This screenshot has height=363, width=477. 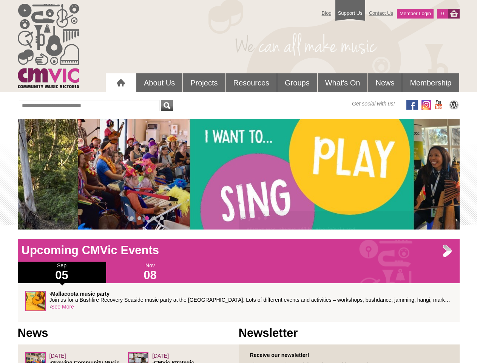 What do you see at coordinates (431, 83) in the screenshot?
I see `a: Membership` at bounding box center [431, 83].